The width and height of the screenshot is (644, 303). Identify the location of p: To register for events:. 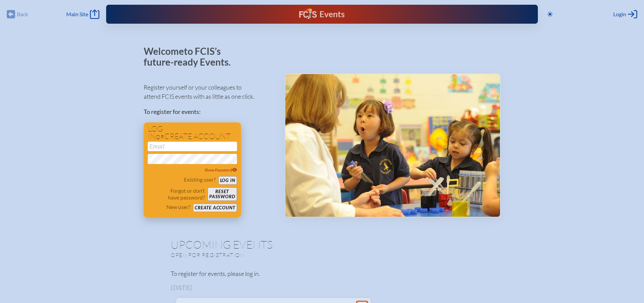
(209, 112).